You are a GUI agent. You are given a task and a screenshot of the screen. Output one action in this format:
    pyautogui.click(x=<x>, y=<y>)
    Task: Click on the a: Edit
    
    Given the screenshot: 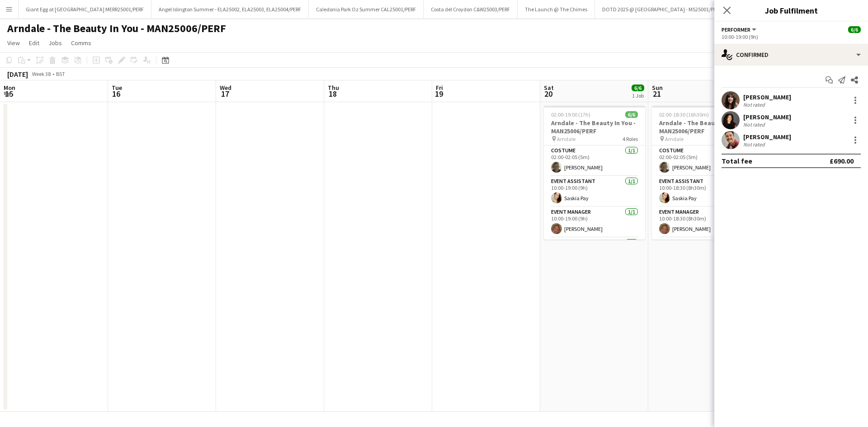 What is the action you would take?
    pyautogui.click(x=34, y=43)
    